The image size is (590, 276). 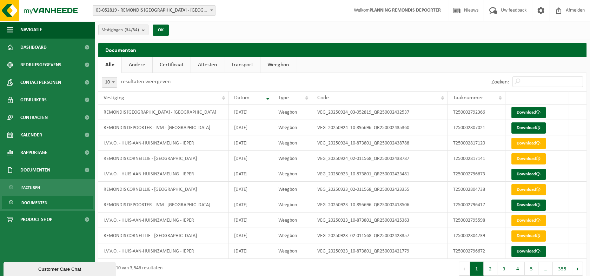 What do you see at coordinates (34, 118) in the screenshot?
I see `span: Contracten` at bounding box center [34, 118].